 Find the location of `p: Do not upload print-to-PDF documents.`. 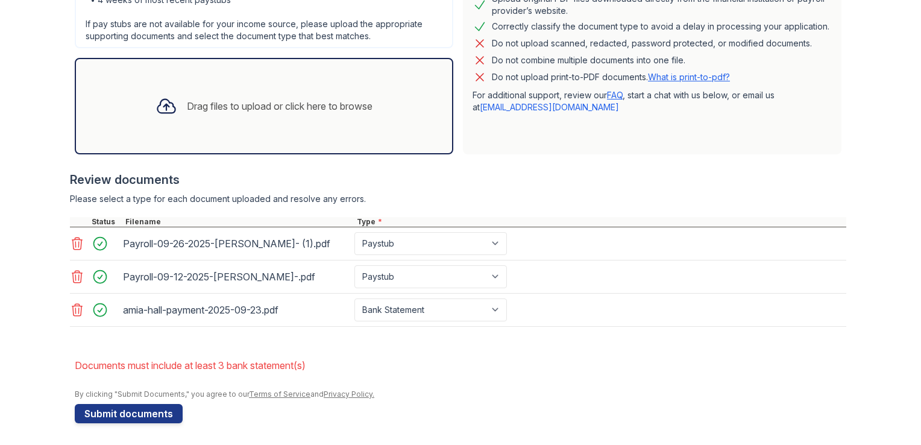

p: Do not upload print-to-PDF documents. is located at coordinates (611, 77).